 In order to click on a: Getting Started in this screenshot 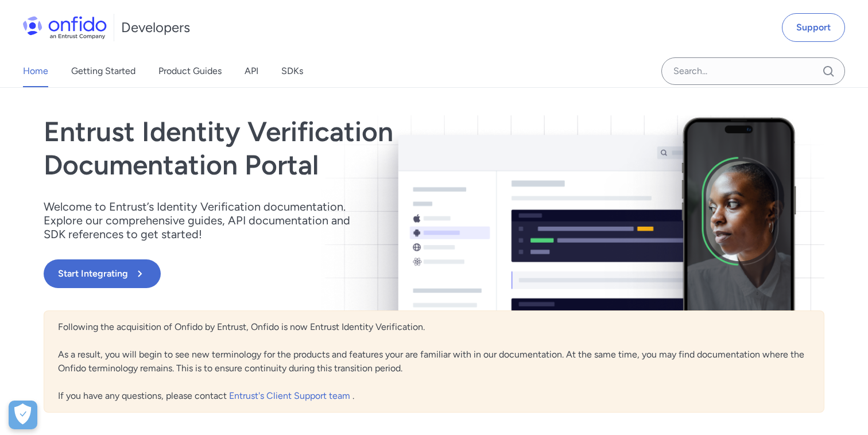, I will do `click(103, 72)`.